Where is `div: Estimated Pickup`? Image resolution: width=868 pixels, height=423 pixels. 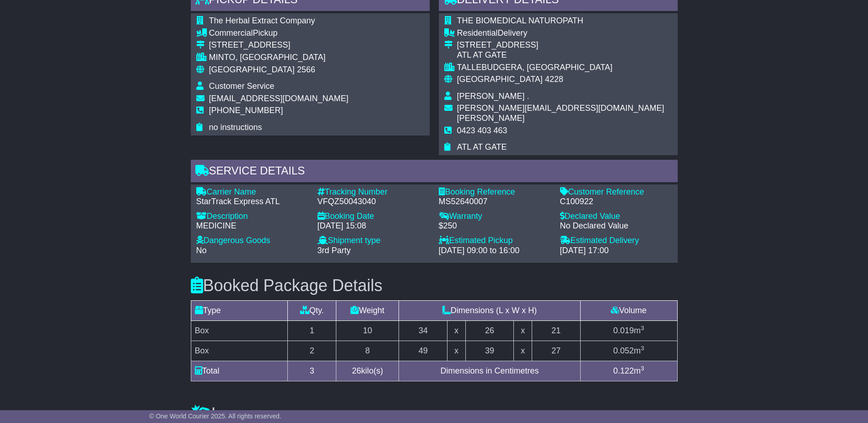 div: Estimated Pickup is located at coordinates (495, 241).